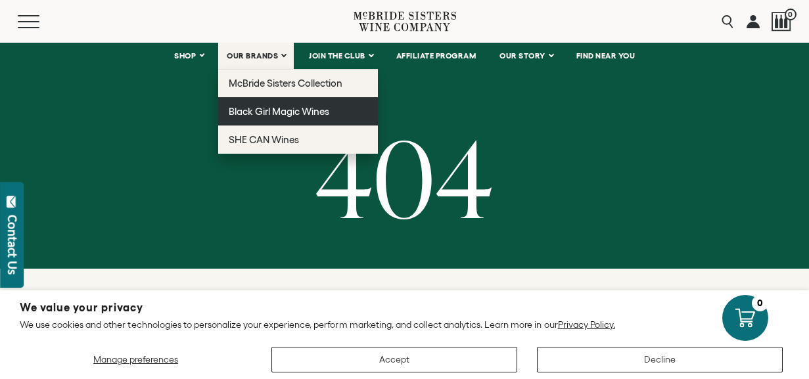 The height and width of the screenshot is (379, 809). What do you see at coordinates (404, 177) in the screenshot?
I see `h1: 404` at bounding box center [404, 177].